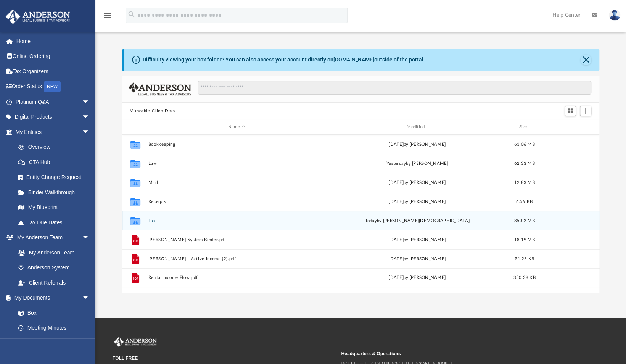 The width and height of the screenshot is (626, 364). Describe the element at coordinates (132, 14) in the screenshot. I see `i: search` at that location.